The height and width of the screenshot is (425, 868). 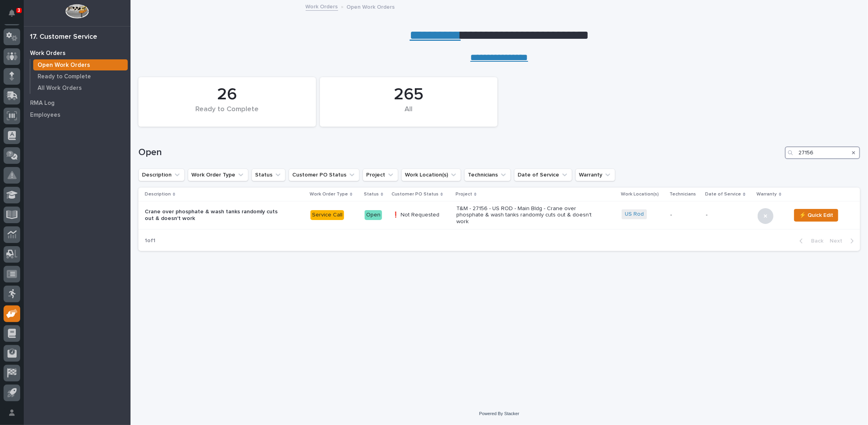 I want to click on button: Status, so click(x=269, y=175).